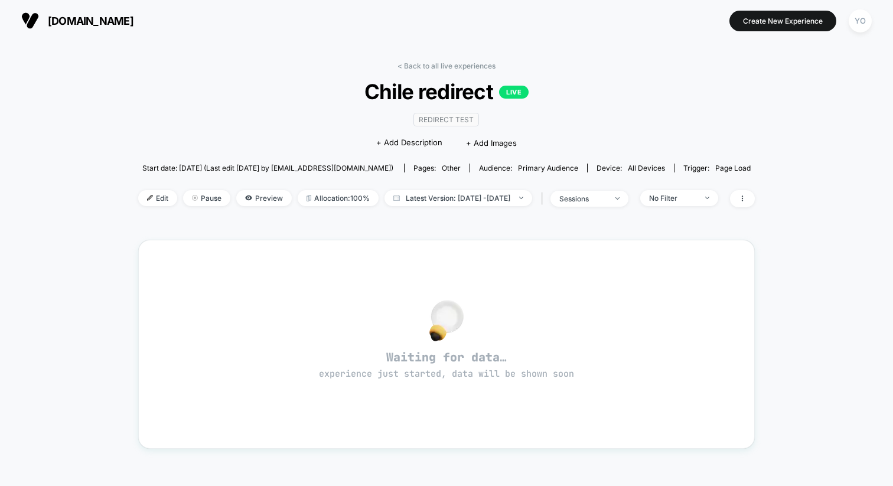 The width and height of the screenshot is (893, 486). Describe the element at coordinates (451, 168) in the screenshot. I see `span: other` at that location.